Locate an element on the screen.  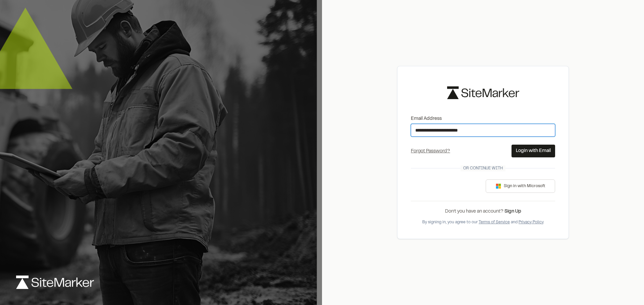
img: logo-black-rebrand.svg is located at coordinates (483, 92).